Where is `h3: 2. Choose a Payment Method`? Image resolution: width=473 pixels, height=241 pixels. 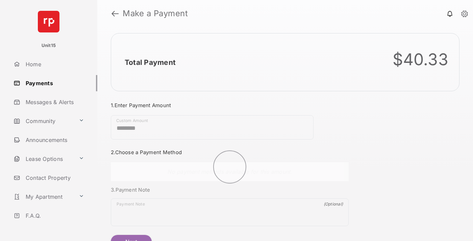 h3: 2. Choose a Payment Method is located at coordinates (230, 152).